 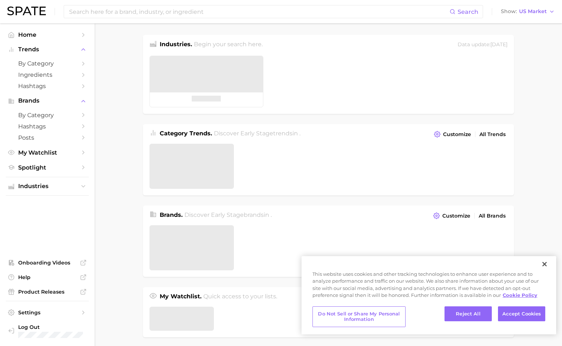 I want to click on a: All Brands, so click(x=492, y=216).